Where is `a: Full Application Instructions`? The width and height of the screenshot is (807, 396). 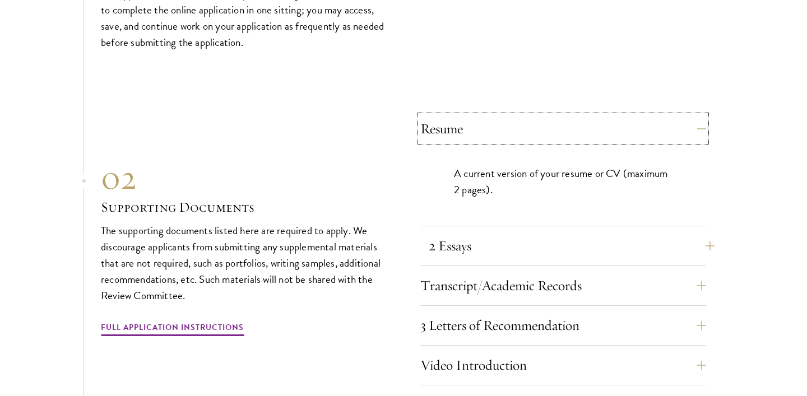
a: Full Application Instructions is located at coordinates (172, 329).